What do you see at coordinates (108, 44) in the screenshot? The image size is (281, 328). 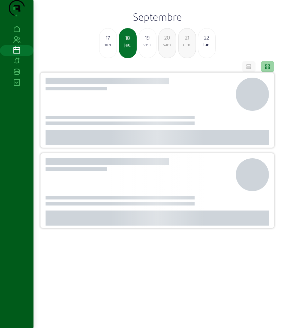 I see `div: mer.` at bounding box center [108, 44].